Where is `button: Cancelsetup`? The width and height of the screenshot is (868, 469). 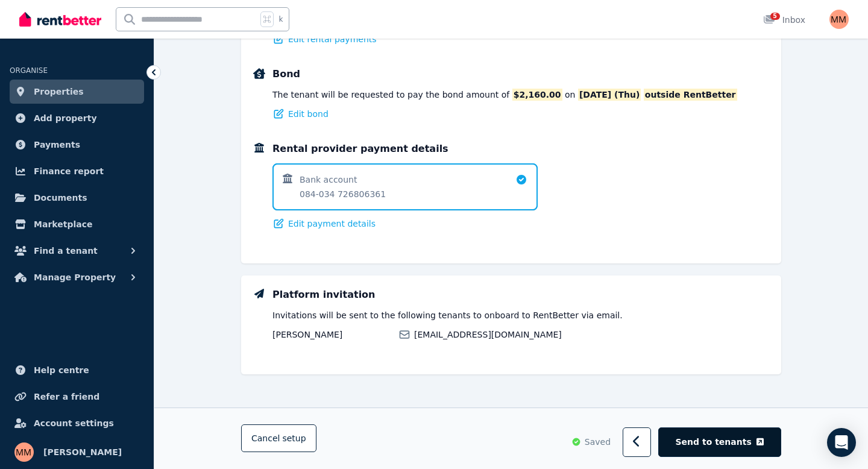 button: Cancelsetup is located at coordinates (279, 439).